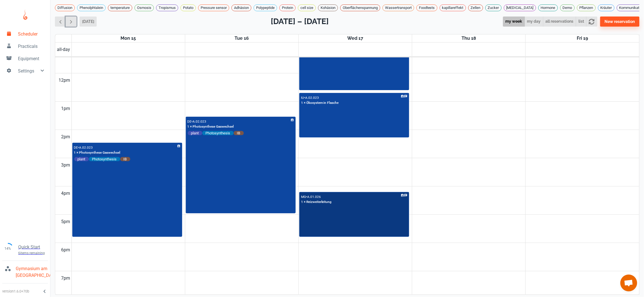 This screenshot has height=297, width=644. I want to click on a: September 15, 2025, so click(128, 38).